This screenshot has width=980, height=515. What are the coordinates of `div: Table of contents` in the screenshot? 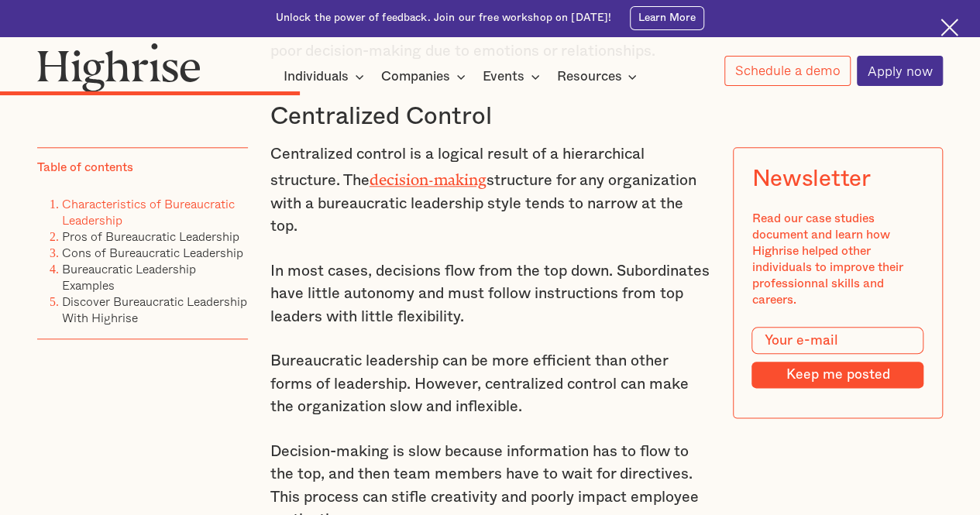 It's located at (85, 168).